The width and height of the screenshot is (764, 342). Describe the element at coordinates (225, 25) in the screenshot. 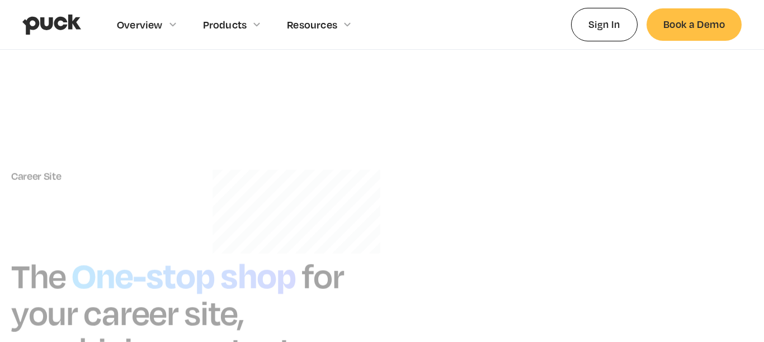

I see `div: Products` at that location.